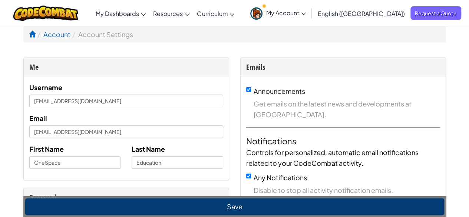 This screenshot has width=469, height=217. Describe the element at coordinates (148, 149) in the screenshot. I see `label: Last Name` at that location.